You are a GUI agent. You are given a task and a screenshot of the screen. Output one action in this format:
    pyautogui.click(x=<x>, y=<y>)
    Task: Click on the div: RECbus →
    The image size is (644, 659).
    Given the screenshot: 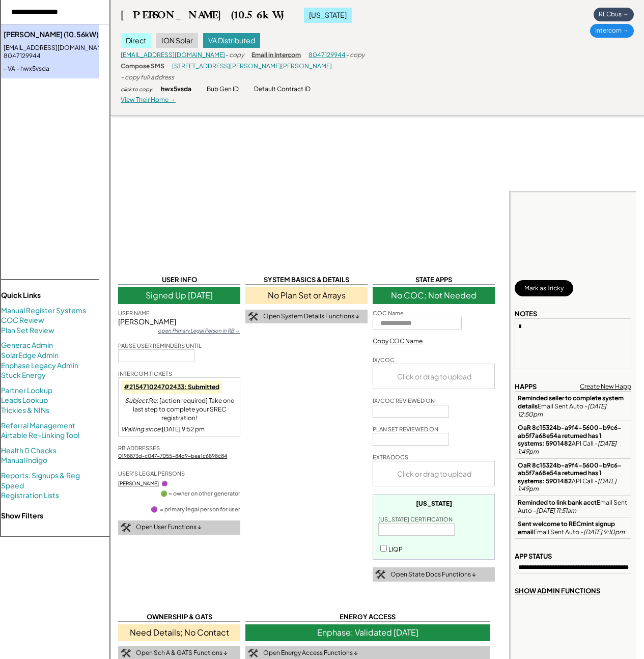 What is the action you would take?
    pyautogui.click(x=614, y=14)
    